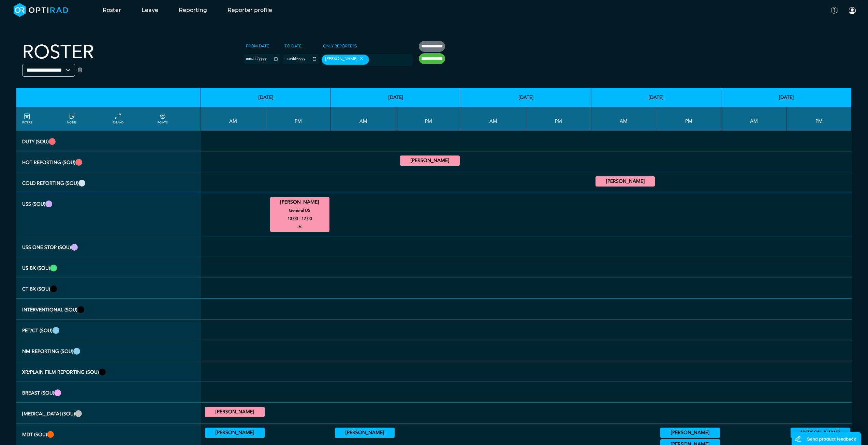  Describe the element at coordinates (118, 119) in the screenshot. I see `a: collapse/expand entries` at that location.